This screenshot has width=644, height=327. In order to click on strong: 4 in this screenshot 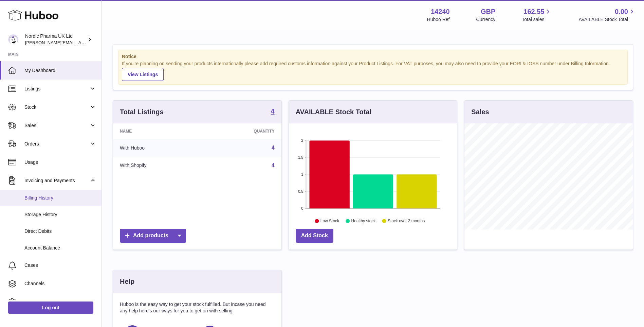, I will do `click(272, 111)`.